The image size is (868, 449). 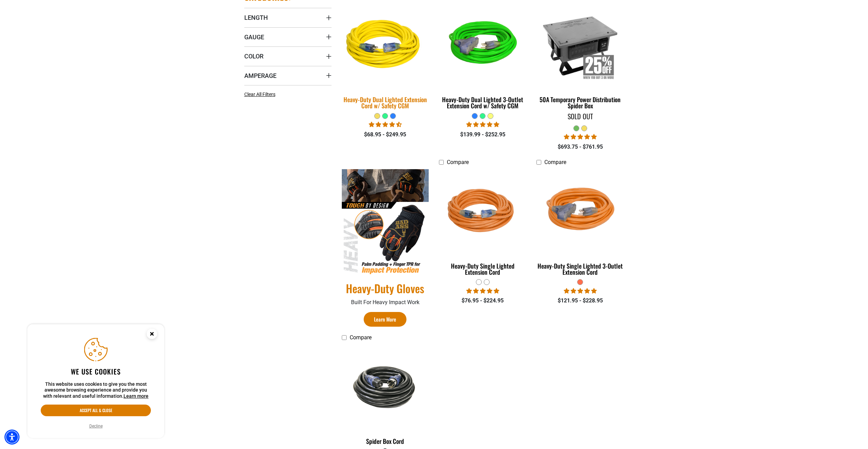 I want to click on a: Clear All Filters, so click(x=261, y=95).